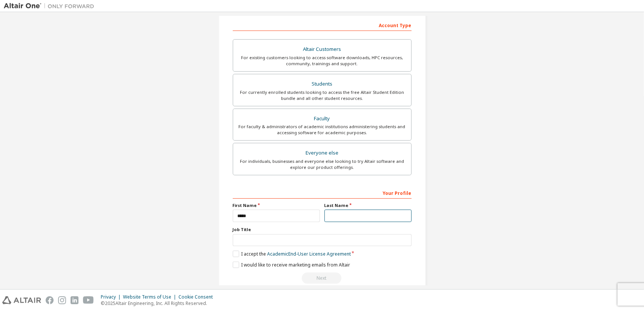 Image resolution: width=644 pixels, height=311 pixels. Describe the element at coordinates (276, 206) in the screenshot. I see `label: First Name` at that location.